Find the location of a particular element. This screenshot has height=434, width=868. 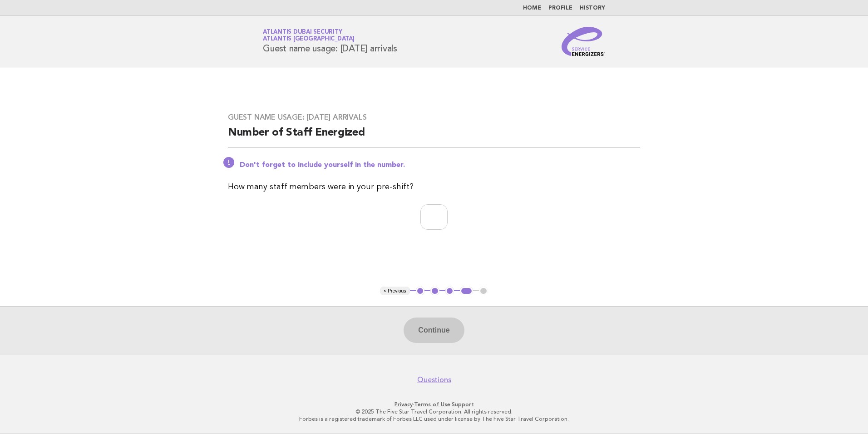

img: Service Energizers is located at coordinates (583, 41).